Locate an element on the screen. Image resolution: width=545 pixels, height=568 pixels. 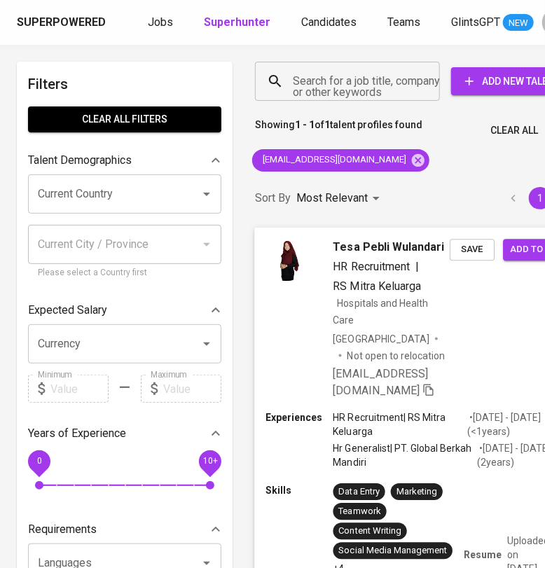
button: Clear All is located at coordinates (514, 130).